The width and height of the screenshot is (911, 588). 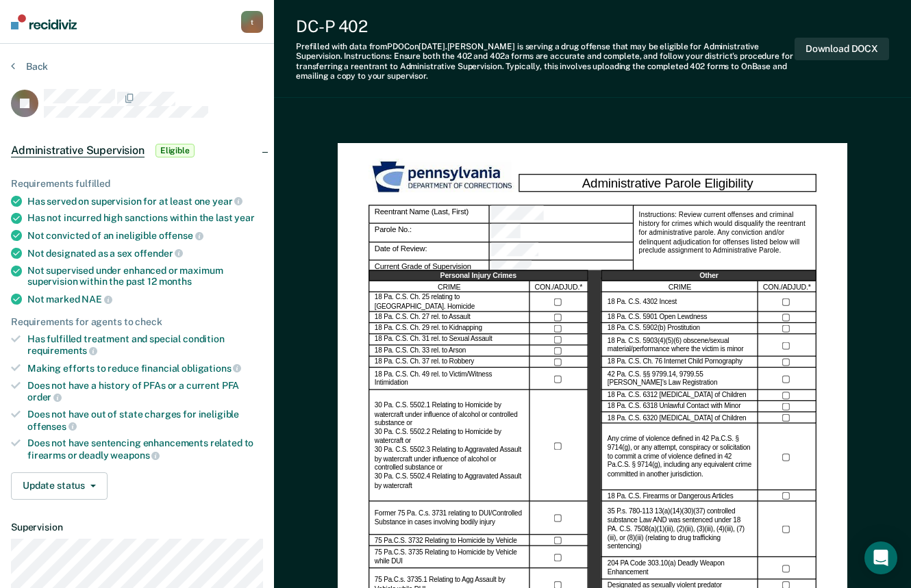 What do you see at coordinates (145, 277) in the screenshot?
I see `div: Not supervised under enhanced or maximum supervision within the past 12` at bounding box center [145, 277].